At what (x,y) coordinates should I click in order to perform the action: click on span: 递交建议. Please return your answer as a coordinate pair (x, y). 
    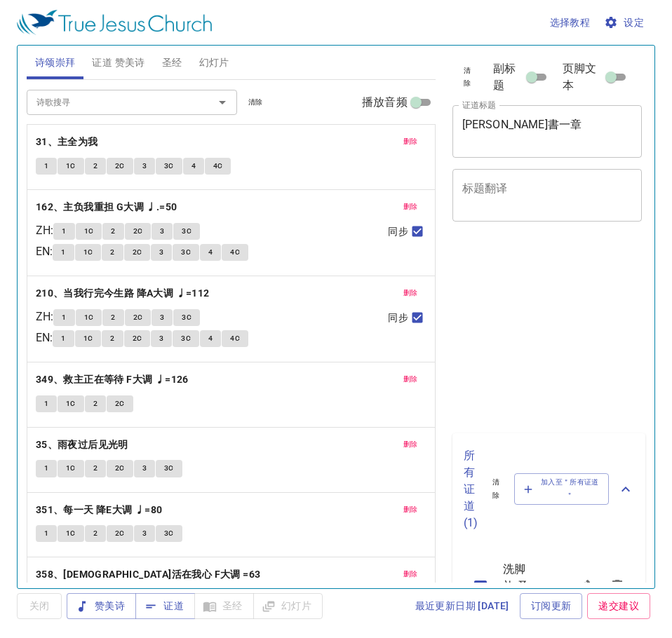
    Looking at the image, I should click on (619, 606).